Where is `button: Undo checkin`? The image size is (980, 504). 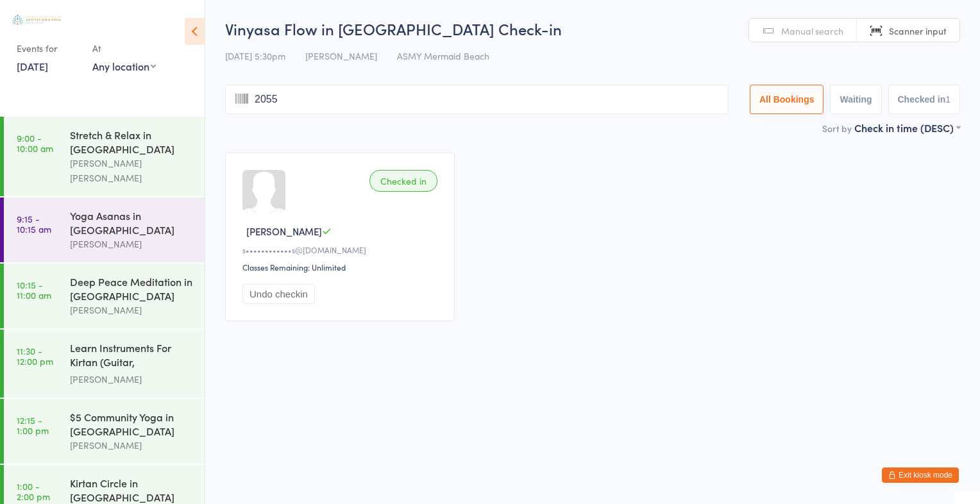
button: Undo checkin is located at coordinates (278, 294).